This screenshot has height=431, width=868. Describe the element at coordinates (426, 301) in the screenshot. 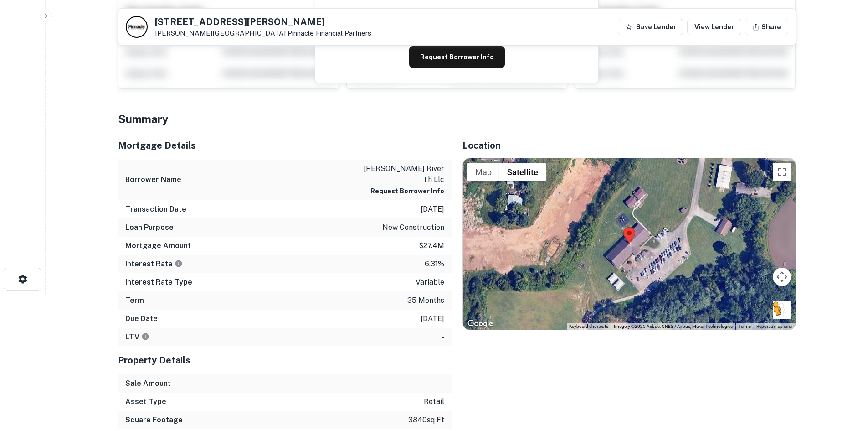

I see `p: 35 months` at that location.